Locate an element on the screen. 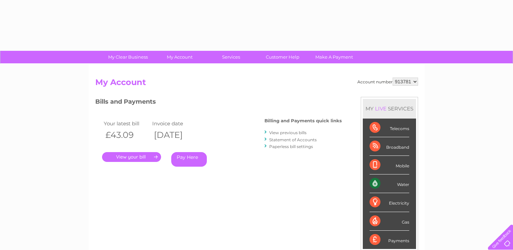 Image resolution: width=513 pixels, height=250 pixels. a: Paperless bill settings is located at coordinates (291, 147).